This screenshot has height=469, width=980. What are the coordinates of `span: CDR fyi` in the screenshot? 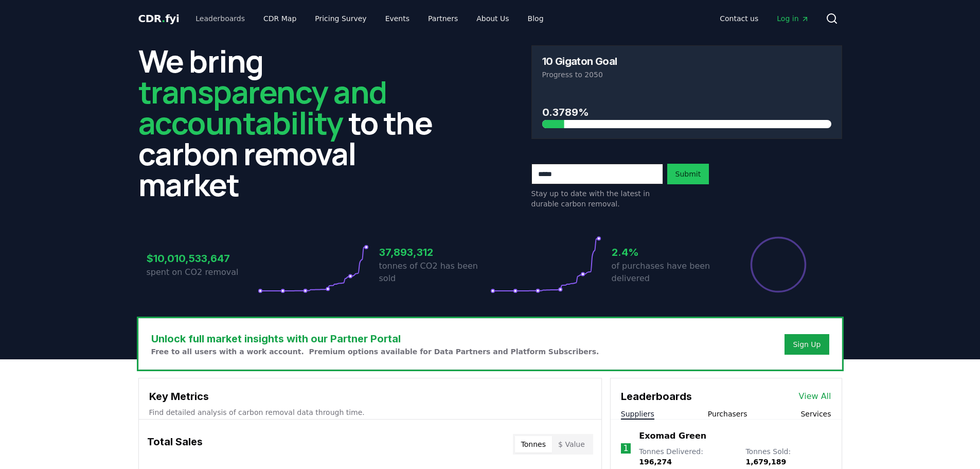 It's located at (159, 19).